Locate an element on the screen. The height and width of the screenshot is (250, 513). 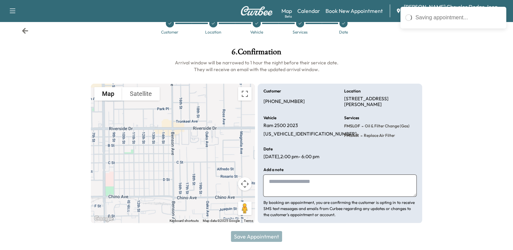
h6: Customer is located at coordinates (272, 91).